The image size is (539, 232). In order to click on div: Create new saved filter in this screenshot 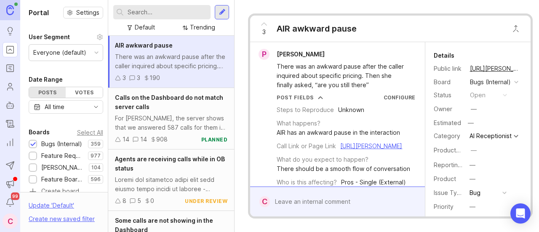, I will do `click(62, 219)`.